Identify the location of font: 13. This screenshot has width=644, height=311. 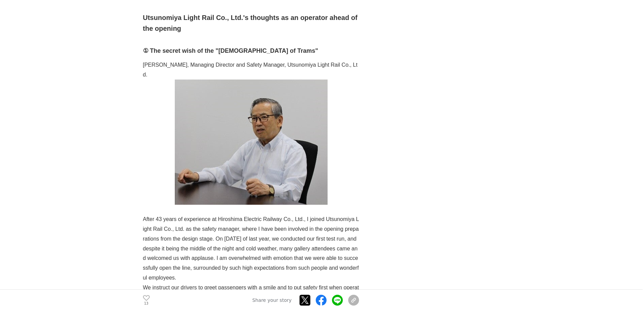
(146, 303).